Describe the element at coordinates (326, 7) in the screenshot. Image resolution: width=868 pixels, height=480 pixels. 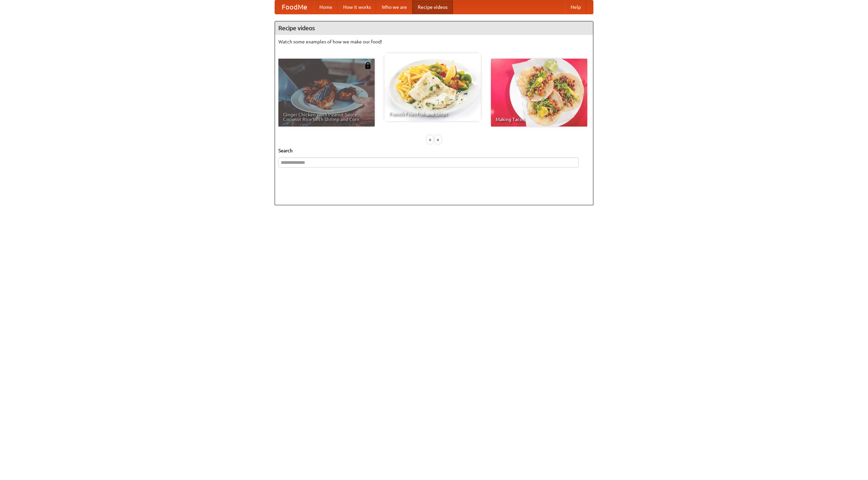
I see `a: Home` at that location.